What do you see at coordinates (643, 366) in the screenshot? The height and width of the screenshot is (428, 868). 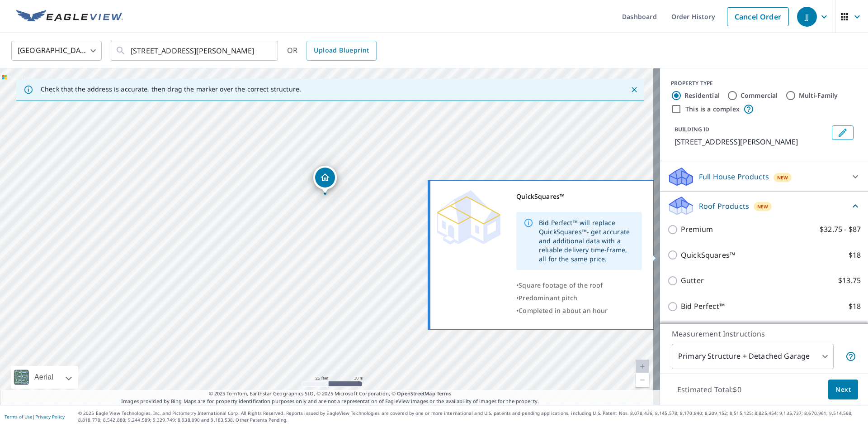 I see `a: Current Level 20, Zoom In Disabled` at bounding box center [643, 366].